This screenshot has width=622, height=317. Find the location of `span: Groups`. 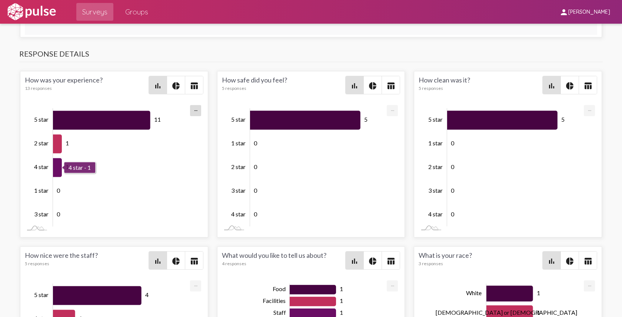

span: Groups is located at coordinates (137, 12).